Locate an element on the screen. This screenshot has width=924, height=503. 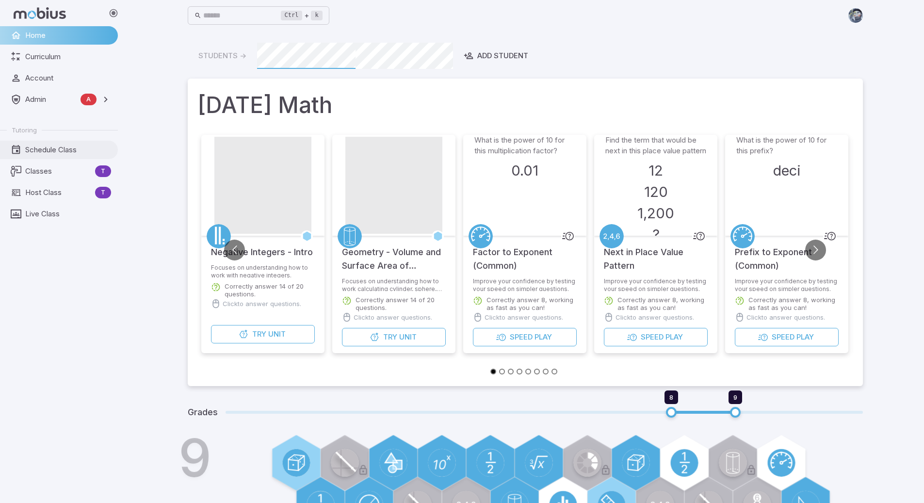
button: Go to slide 4 is located at coordinates (519, 371).